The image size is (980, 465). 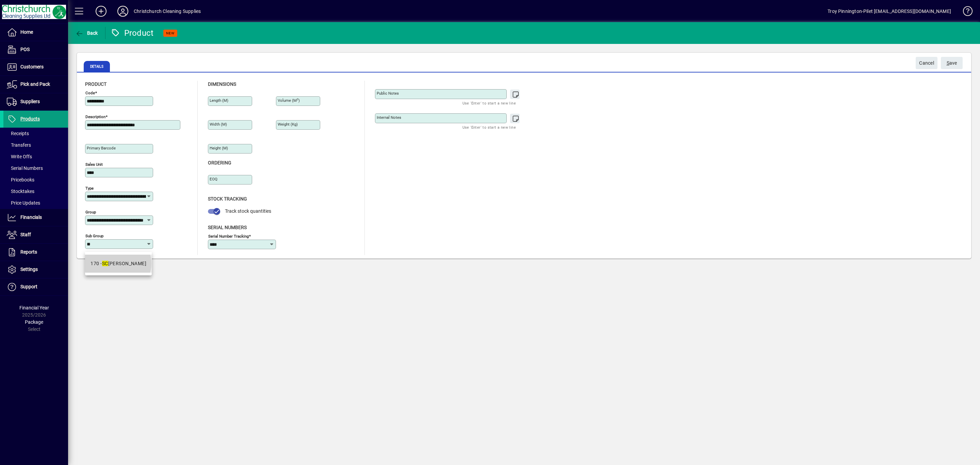 What do you see at coordinates (388, 118) in the screenshot?
I see `mat-label: Internal Notes` at bounding box center [388, 118].